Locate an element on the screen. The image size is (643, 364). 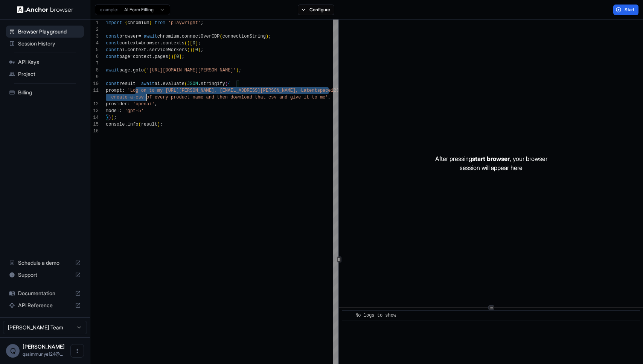
div: 11 is located at coordinates (95, 91).